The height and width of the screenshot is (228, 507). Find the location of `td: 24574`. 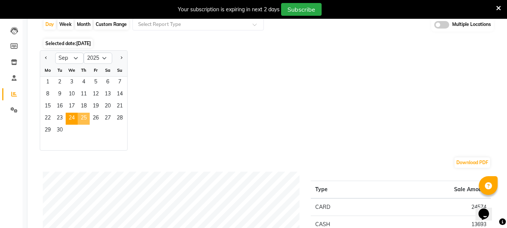

td: 24574 is located at coordinates (442, 207).